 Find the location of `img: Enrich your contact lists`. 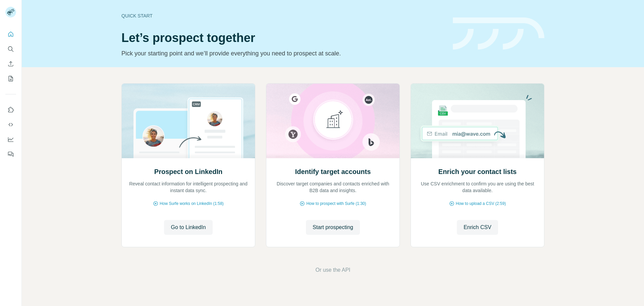

img: Enrich your contact lists is located at coordinates (477, 121).